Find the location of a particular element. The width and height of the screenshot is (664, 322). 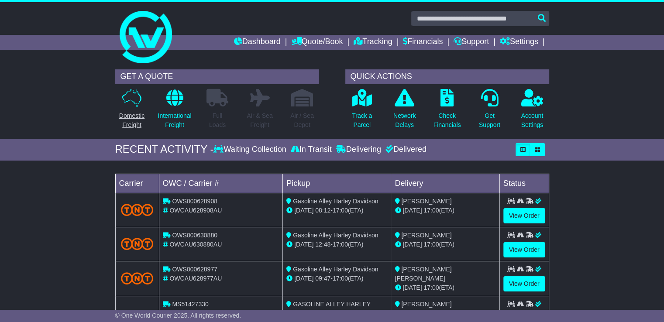

p: Track a Parcel is located at coordinates (362, 121).